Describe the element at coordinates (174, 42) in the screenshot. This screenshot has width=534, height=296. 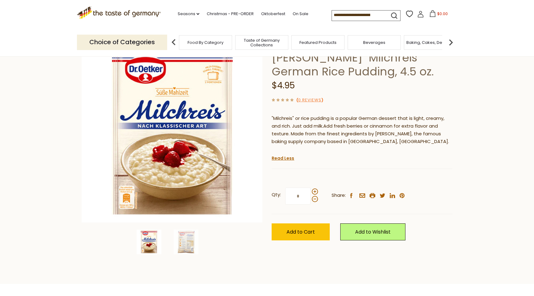
I see `img: previous arrow` at that location.